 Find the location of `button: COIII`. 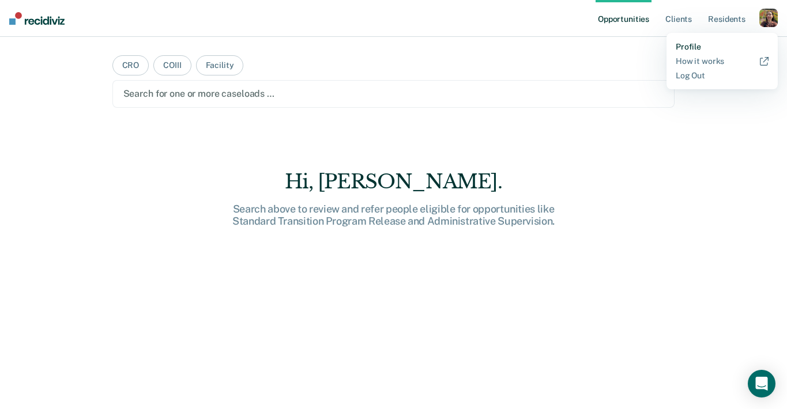

button: COIII is located at coordinates (172, 65).